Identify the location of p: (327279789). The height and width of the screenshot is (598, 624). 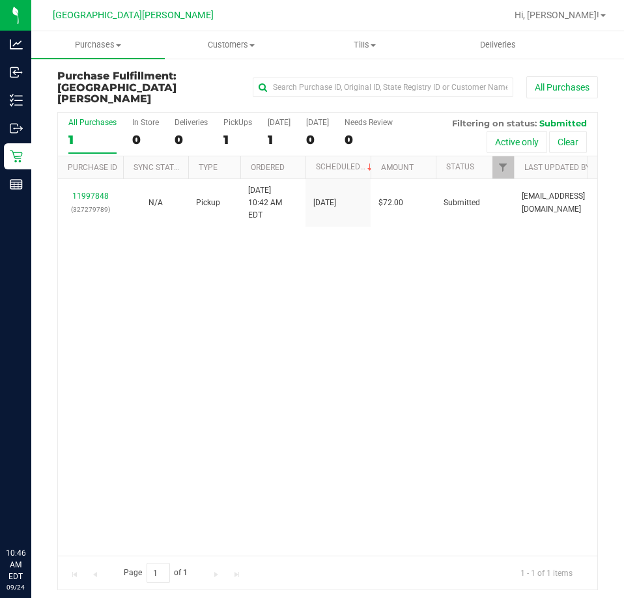
(91, 209).